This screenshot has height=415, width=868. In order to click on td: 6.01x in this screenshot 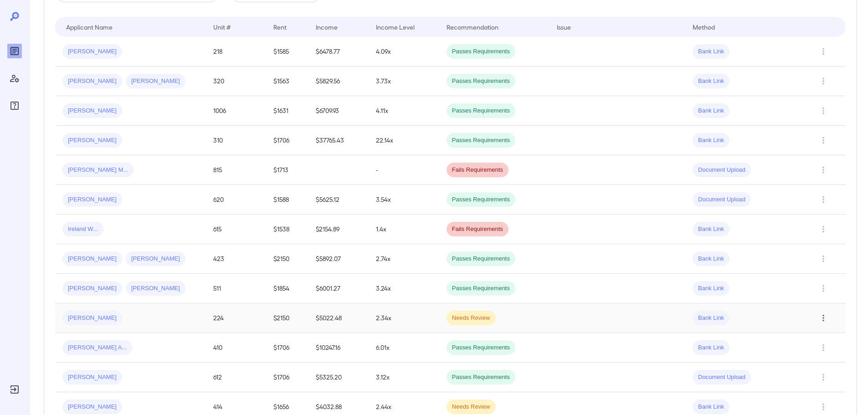, I will do `click(403, 347)`.